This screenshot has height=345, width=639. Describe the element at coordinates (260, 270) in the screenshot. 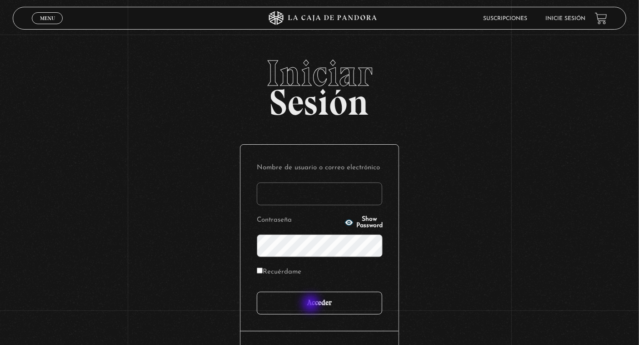

I see `input: Recuérdame` at that location.